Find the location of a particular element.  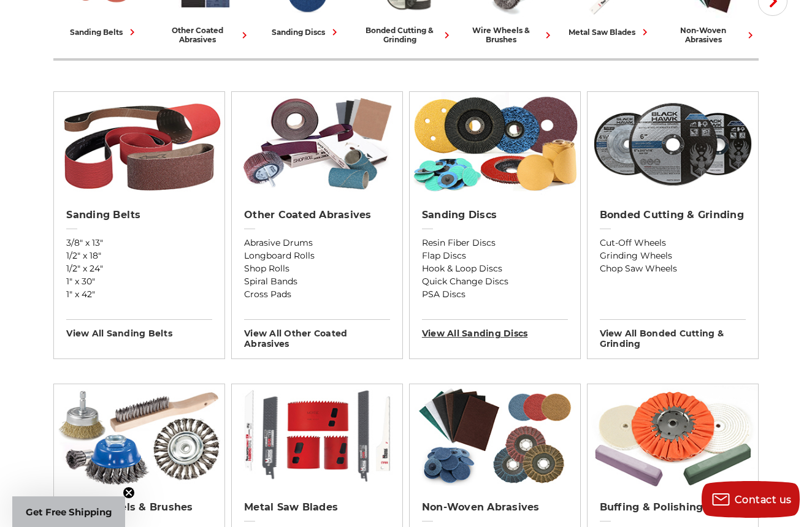

h2: Metal Saw Blades is located at coordinates (317, 507).